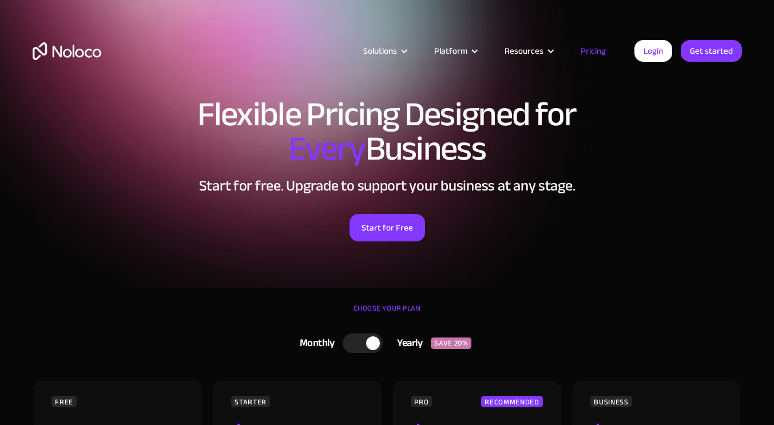  I want to click on a: Get started, so click(711, 51).